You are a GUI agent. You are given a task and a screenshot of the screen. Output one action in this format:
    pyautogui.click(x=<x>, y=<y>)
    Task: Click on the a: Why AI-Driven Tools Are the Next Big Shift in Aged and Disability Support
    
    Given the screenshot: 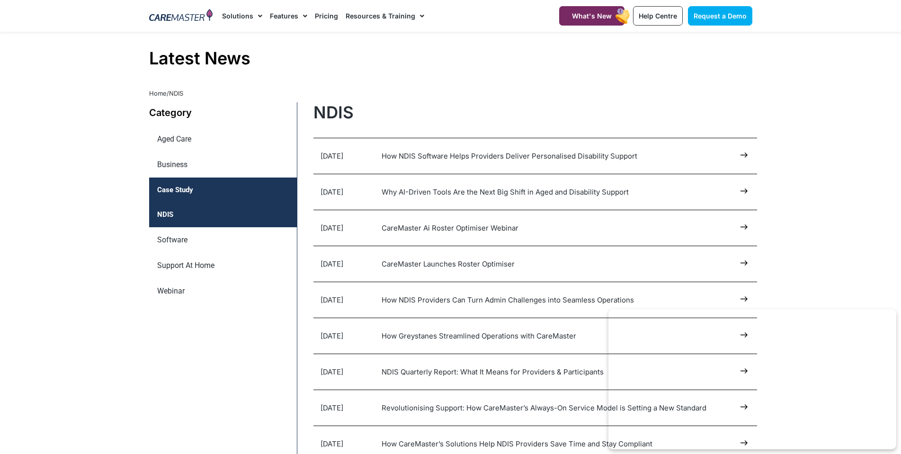 What is the action you would take?
    pyautogui.click(x=505, y=192)
    